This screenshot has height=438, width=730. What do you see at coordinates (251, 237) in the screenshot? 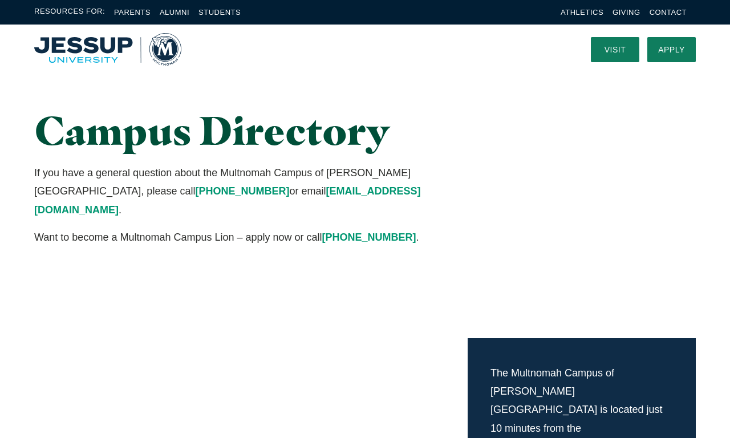
I see `p: Want to become a Multnomah Campus Lion – apply now or call .` at bounding box center [251, 237].